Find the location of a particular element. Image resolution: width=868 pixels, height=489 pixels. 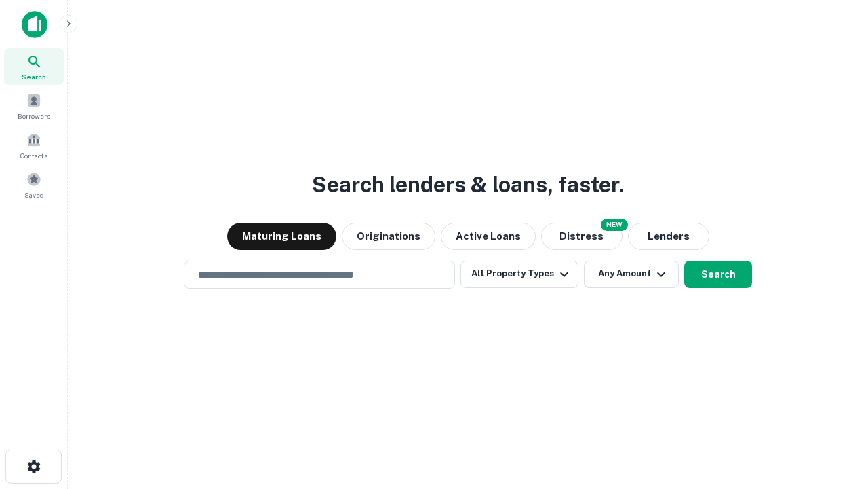

img: capitalize-icon.png is located at coordinates (35, 24).